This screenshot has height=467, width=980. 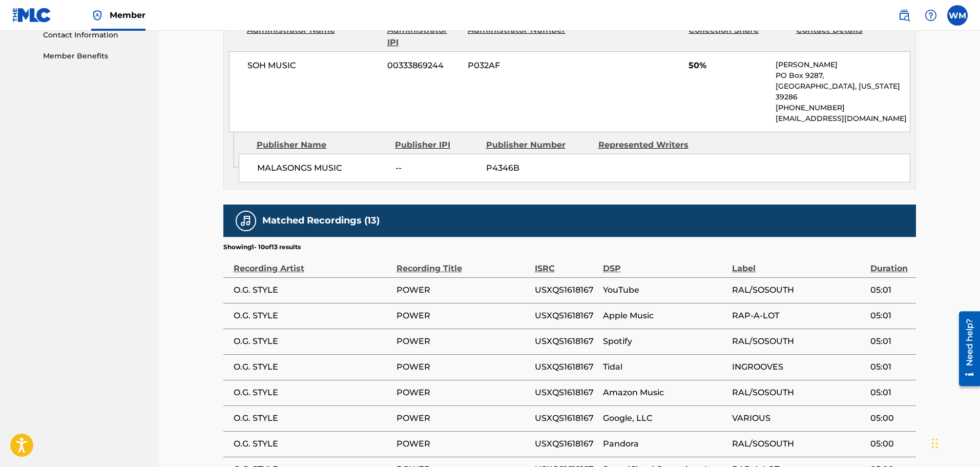 What do you see at coordinates (842, 76) in the screenshot?
I see `p: PO Box 9287,` at bounding box center [842, 76].